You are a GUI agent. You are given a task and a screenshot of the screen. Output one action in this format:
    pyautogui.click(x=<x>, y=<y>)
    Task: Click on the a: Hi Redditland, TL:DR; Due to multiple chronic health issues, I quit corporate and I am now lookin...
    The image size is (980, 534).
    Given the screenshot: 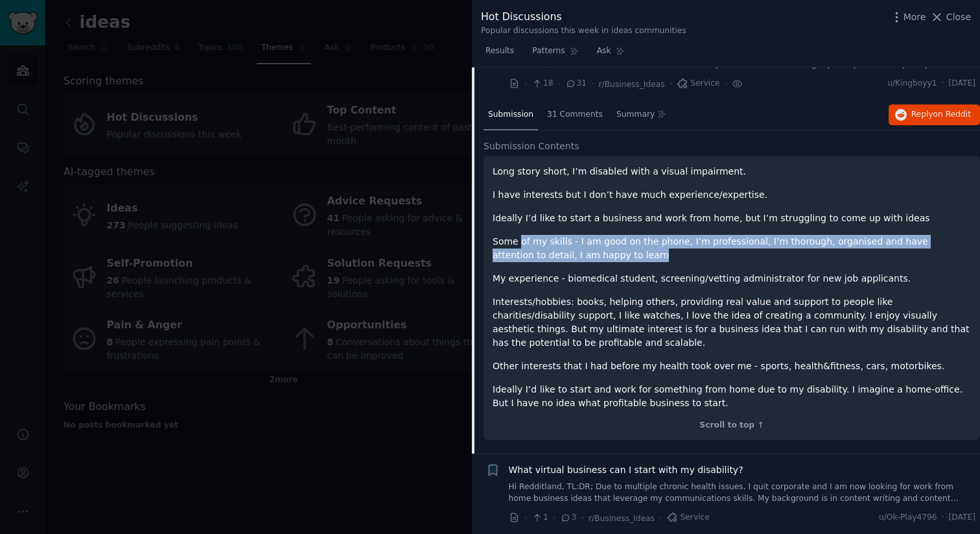 What is the action you would take?
    pyautogui.click(x=742, y=492)
    